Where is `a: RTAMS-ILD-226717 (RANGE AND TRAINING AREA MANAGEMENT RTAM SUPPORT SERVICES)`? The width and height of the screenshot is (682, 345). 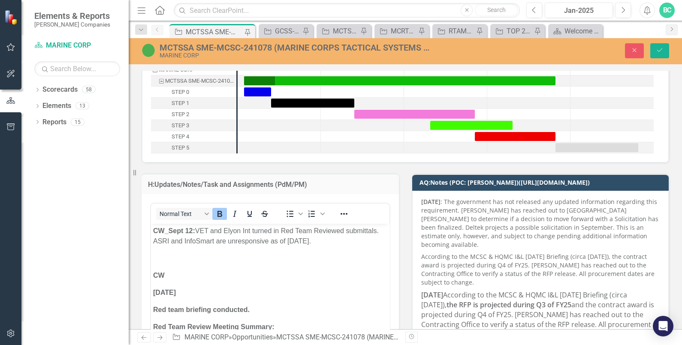 a: RTAMS-ILD-226717 (RANGE AND TRAINING AREA MANAGEMENT RTAM SUPPORT SERVICES) is located at coordinates (454, 31).